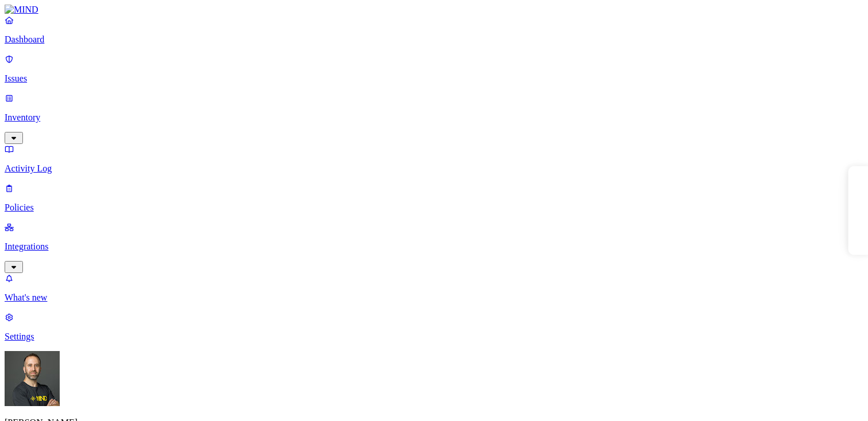 This screenshot has width=868, height=421. Describe the element at coordinates (434, 337) in the screenshot. I see `p: Settings` at that location.